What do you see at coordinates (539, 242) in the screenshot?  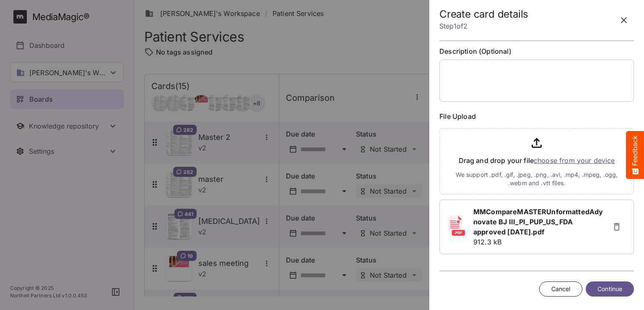 I see `p: 912.3 kB` at bounding box center [539, 242].